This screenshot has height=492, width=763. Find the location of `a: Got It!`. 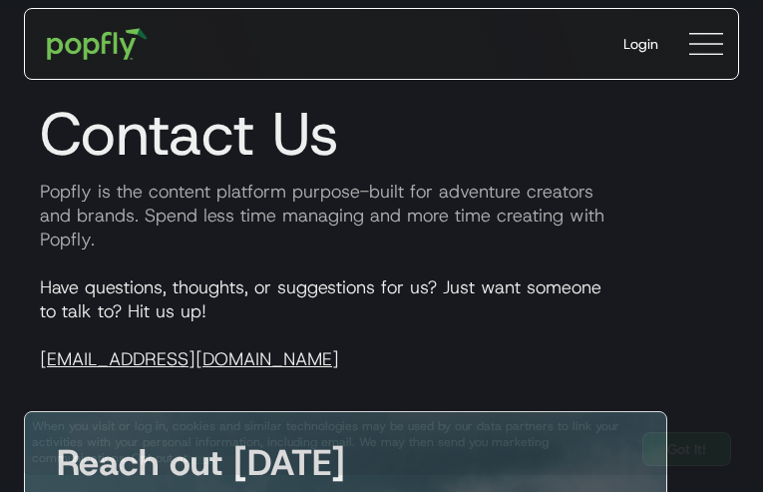

a: Got It! is located at coordinates (687, 449).